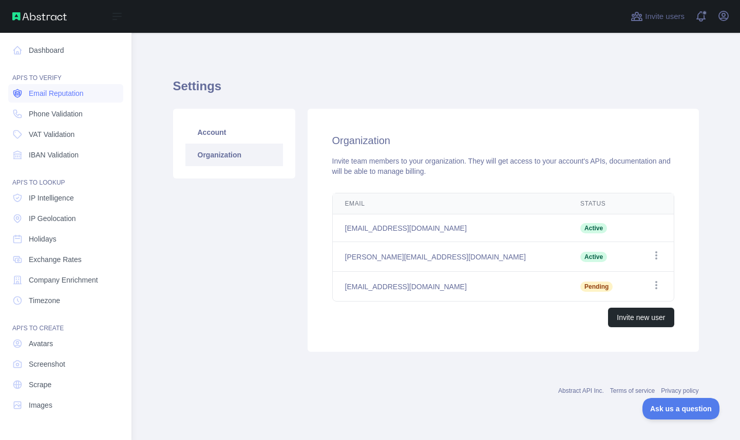 The height and width of the screenshot is (440, 740). What do you see at coordinates (66, 239) in the screenshot?
I see `a: Holidays` at bounding box center [66, 239].